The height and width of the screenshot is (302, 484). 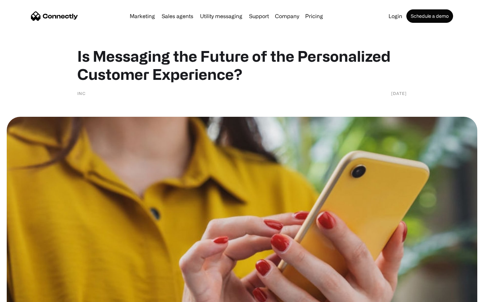 What do you see at coordinates (24, 295) in the screenshot?
I see `aside: Language selected: English` at bounding box center [24, 295].